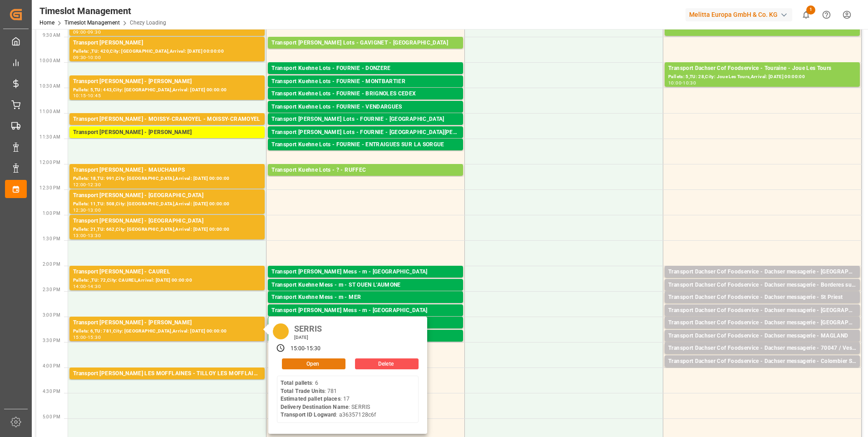  I want to click on button: Melitta Europa GmbH & Co. KG, so click(740, 14).